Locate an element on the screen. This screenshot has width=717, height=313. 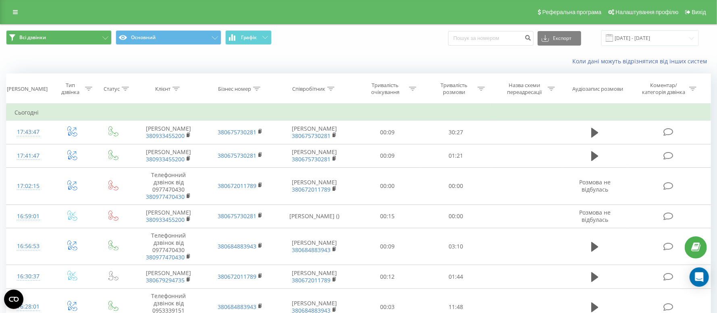
div: Клієнт is located at coordinates (163, 89).